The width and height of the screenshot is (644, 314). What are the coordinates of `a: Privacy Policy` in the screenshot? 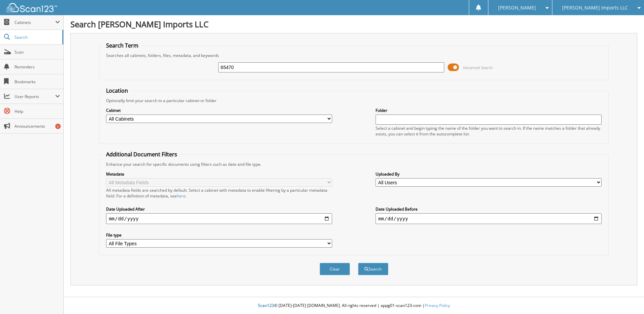 It's located at (437, 305).